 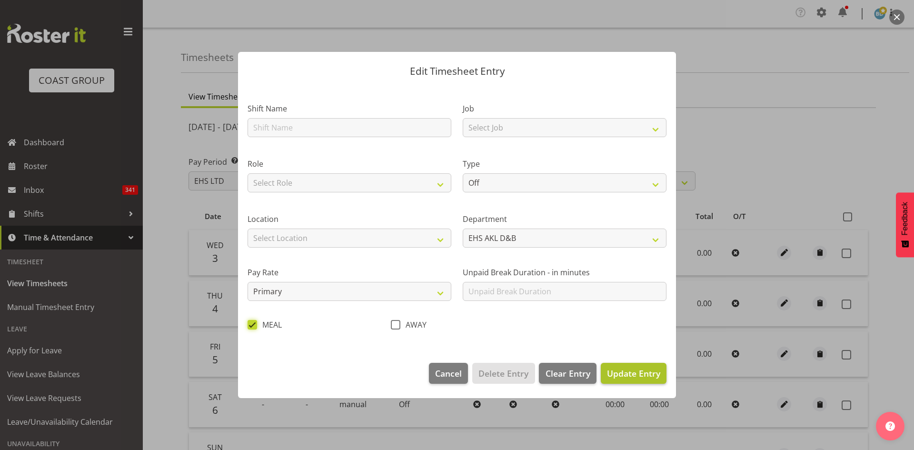 What do you see at coordinates (503, 373) in the screenshot?
I see `button: Delete Entry` at bounding box center [503, 373].